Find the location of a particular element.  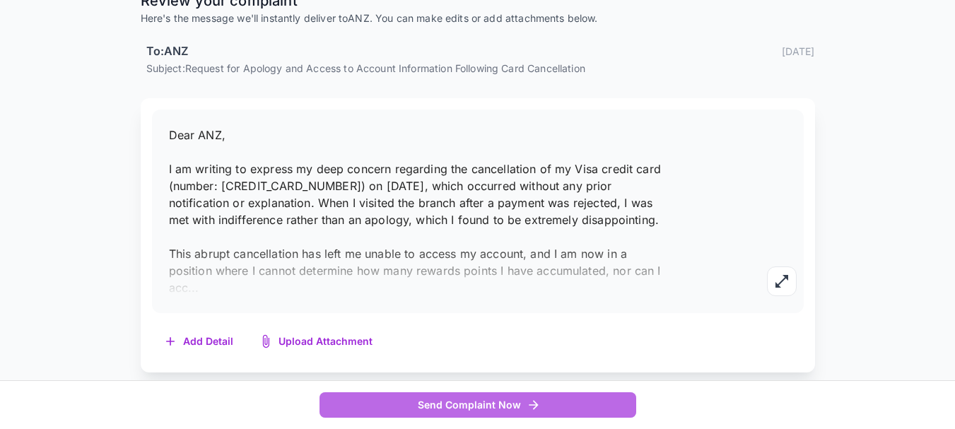

p: Here's the message we'll instantly deliver to ANZ . You can make edits or add attachments below. is located at coordinates (478, 18).